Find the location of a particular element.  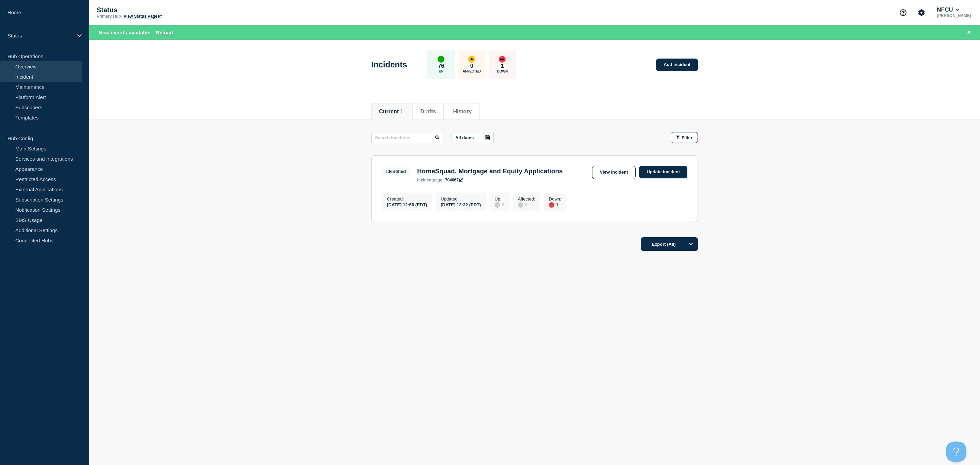

button: All dates is located at coordinates (473, 137).